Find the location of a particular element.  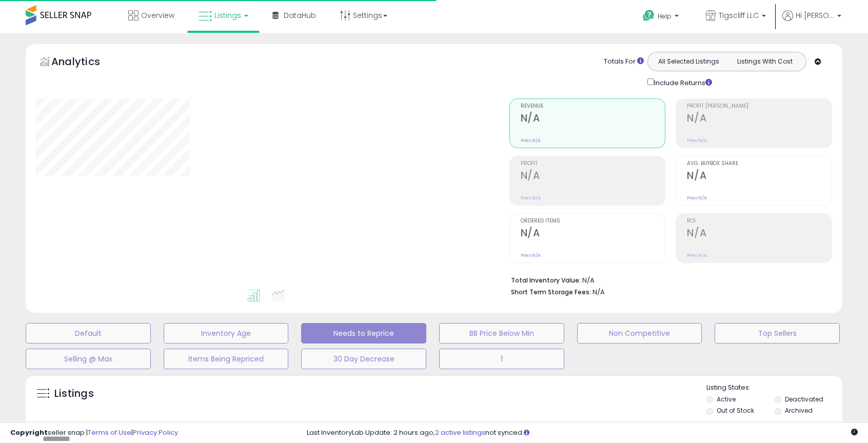

button: Non Competitive is located at coordinates (639, 333).